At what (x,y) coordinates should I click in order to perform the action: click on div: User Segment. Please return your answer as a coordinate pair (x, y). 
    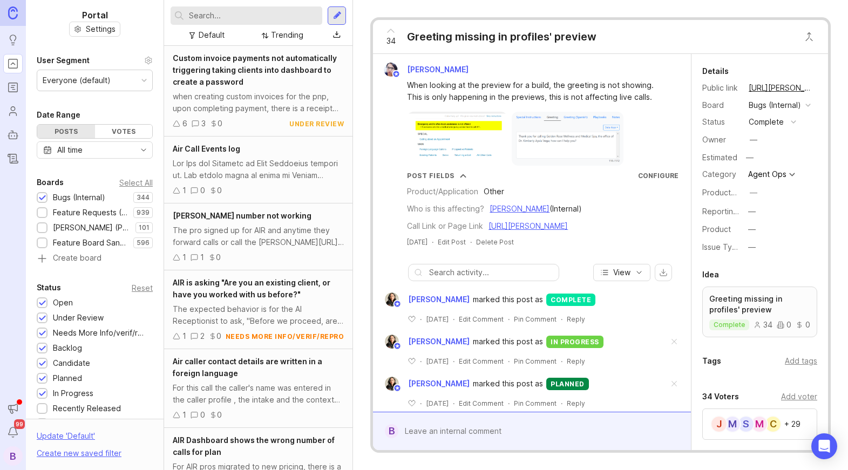
    Looking at the image, I should click on (63, 60).